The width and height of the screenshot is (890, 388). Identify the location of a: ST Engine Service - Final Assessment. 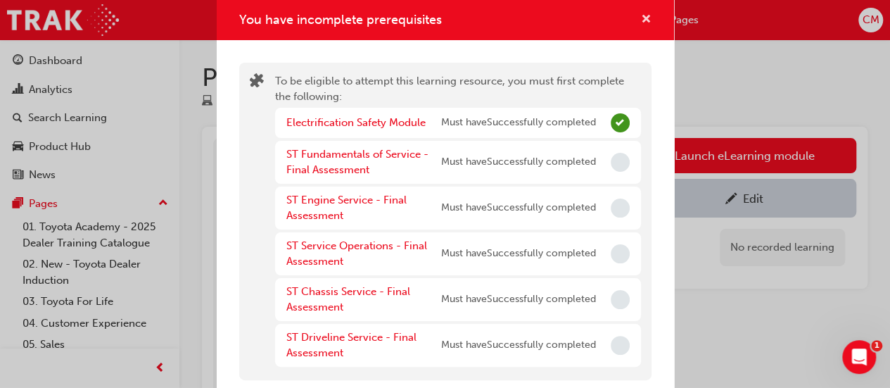
(346, 208).